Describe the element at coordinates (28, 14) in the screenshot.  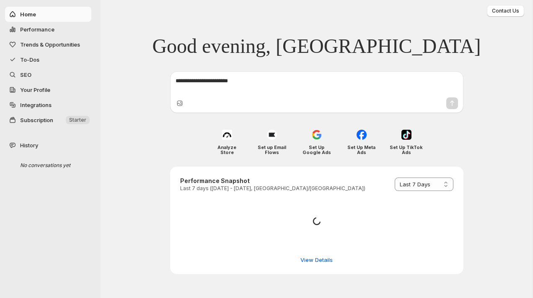
I see `span: Home` at that location.